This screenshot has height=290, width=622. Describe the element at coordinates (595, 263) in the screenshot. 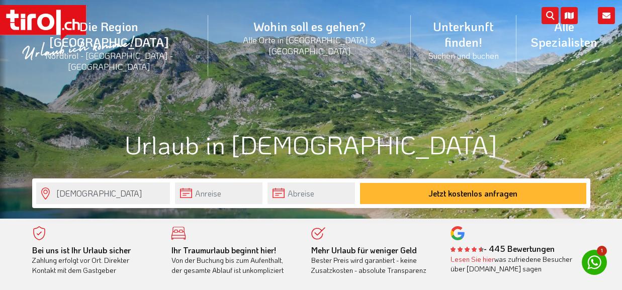

I see `a: 1` at that location.